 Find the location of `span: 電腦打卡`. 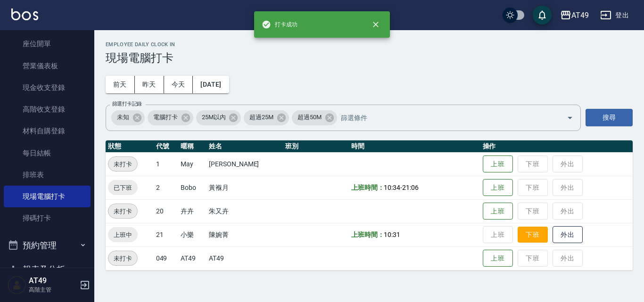

span: 電腦打卡 is located at coordinates (165, 117).